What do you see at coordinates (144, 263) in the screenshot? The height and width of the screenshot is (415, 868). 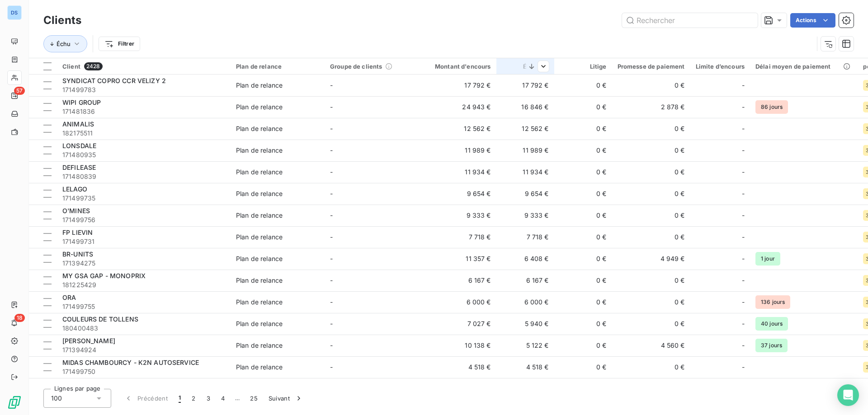 I see `span: 171394275` at bounding box center [144, 263].